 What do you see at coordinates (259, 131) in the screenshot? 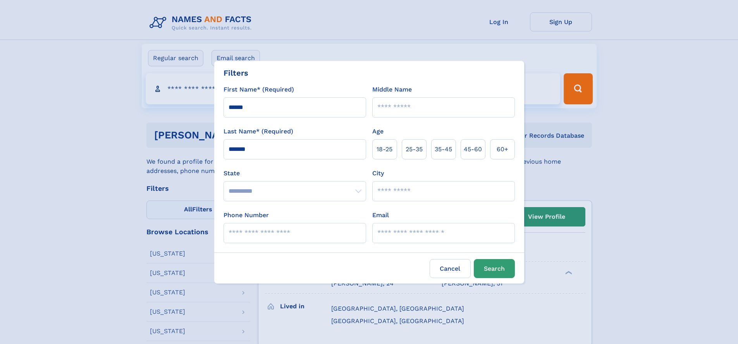
I see `label: Last Name* (Required)` at bounding box center [259, 131].